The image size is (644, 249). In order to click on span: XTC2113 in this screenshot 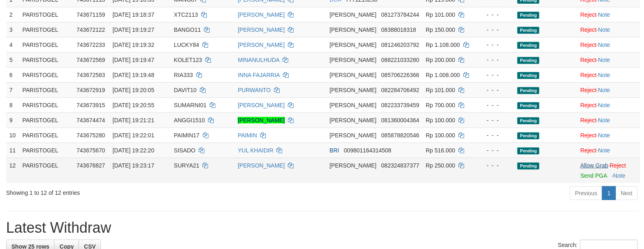, I will do `click(186, 15)`.